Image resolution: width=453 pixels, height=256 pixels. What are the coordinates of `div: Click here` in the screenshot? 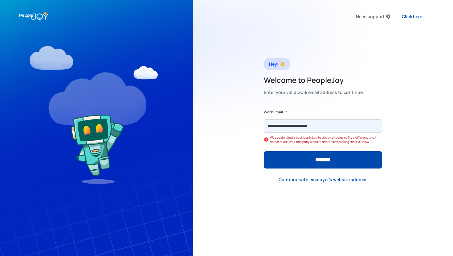 It's located at (412, 17).